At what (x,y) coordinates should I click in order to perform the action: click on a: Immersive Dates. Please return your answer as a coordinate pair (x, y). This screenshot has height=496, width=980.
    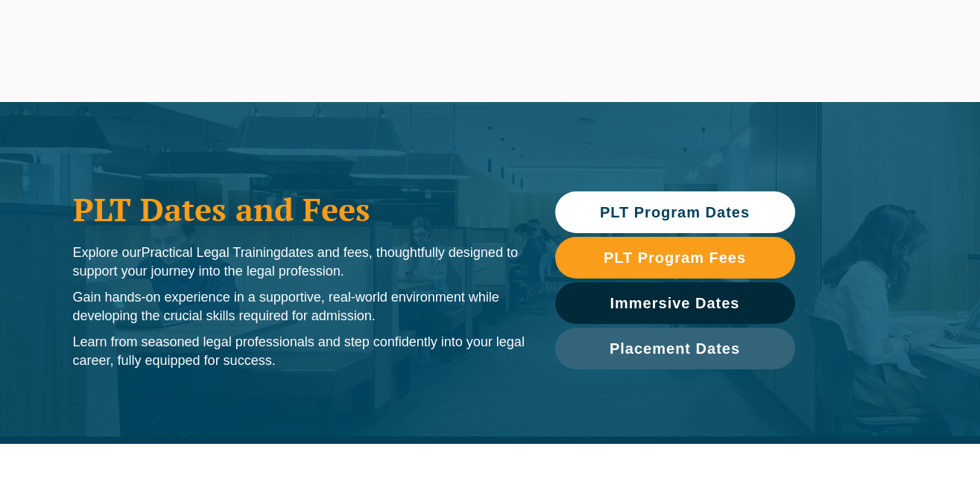
    Looking at the image, I should click on (675, 303).